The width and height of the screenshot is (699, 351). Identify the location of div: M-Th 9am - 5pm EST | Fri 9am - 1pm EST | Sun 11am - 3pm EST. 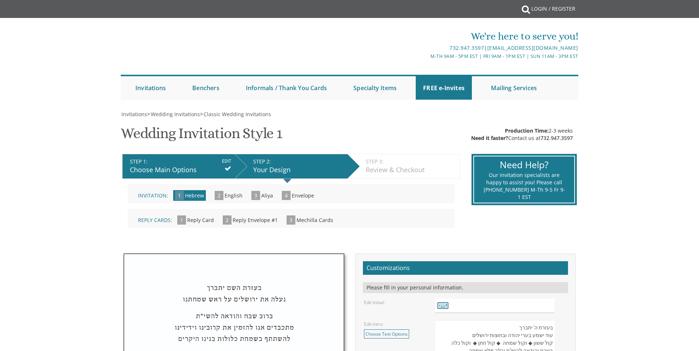
(426, 56).